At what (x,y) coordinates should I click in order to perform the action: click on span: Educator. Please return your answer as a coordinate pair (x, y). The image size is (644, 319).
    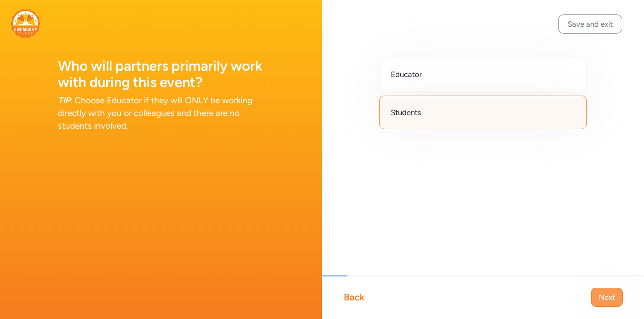
    Looking at the image, I should click on (406, 74).